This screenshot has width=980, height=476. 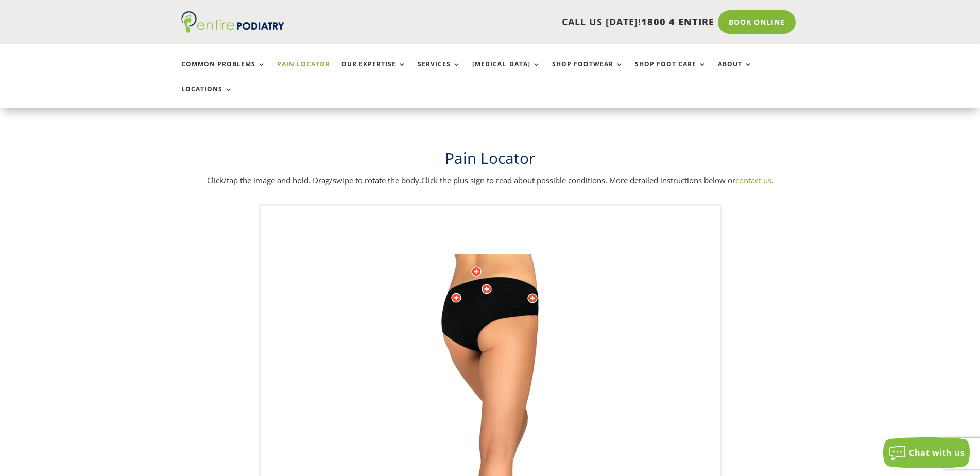 I want to click on span: Click/tap the image and hold. Drag/swipe to rotate the body., so click(x=314, y=180).